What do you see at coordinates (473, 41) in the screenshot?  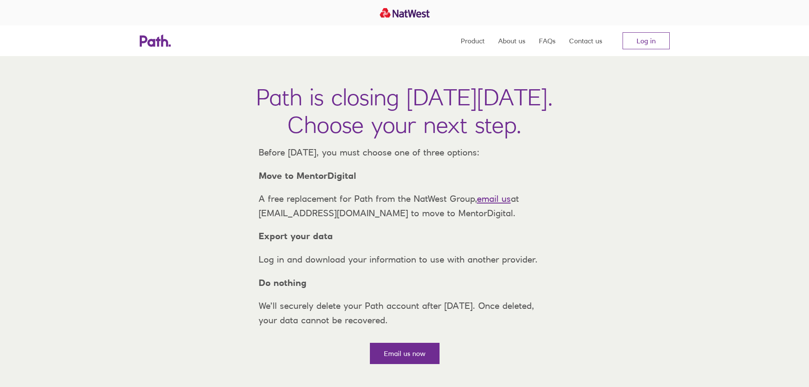 I see `a: Product` at bounding box center [473, 41].